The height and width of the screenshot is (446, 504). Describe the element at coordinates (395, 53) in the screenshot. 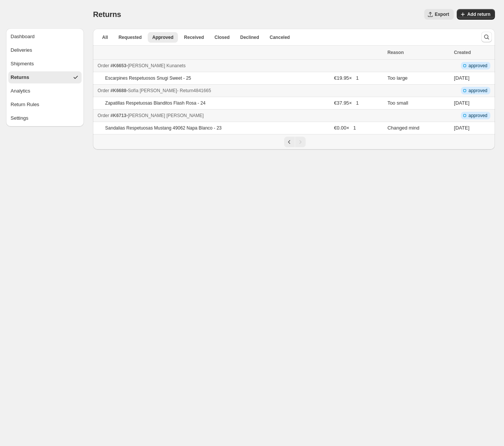

I see `span: Reason` at that location.